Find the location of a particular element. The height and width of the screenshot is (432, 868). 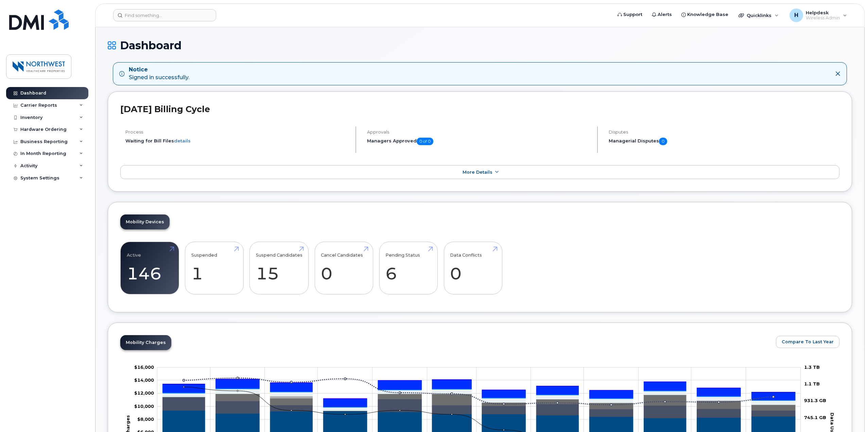

a: Mobility Devices is located at coordinates (145, 222).